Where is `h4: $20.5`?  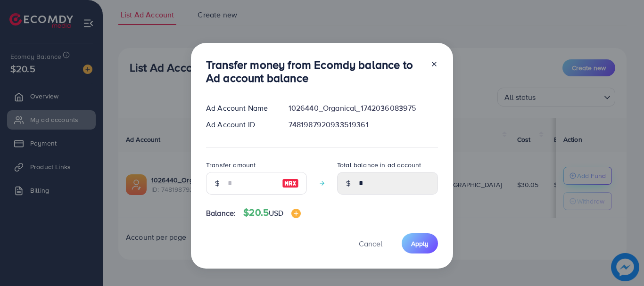 h4: $20.5 is located at coordinates (272, 213).